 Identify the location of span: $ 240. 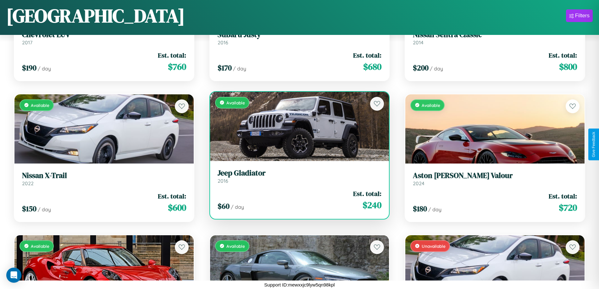
(372, 205).